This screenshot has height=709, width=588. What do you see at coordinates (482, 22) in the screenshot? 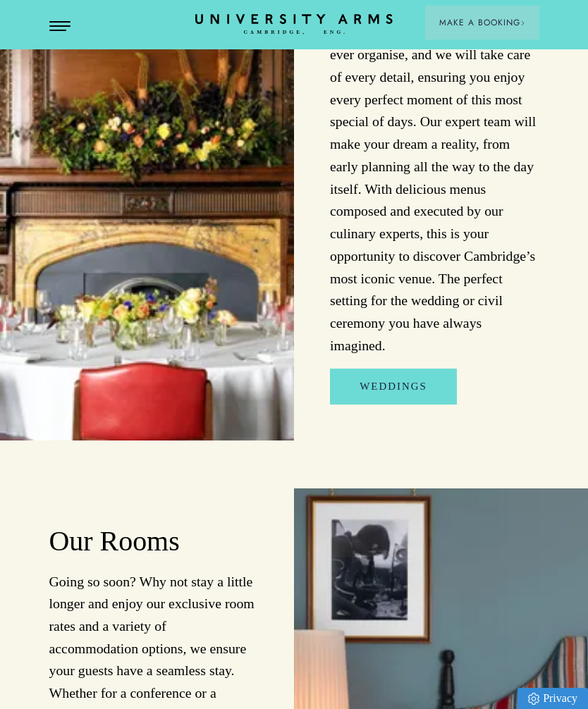
I see `button: Make a BookingArrow icon` at bounding box center [482, 22].